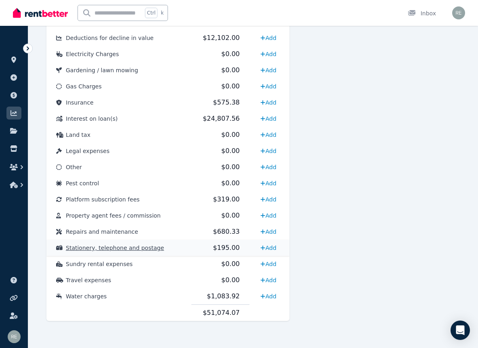 This screenshot has height=348, width=478. Describe the element at coordinates (82, 183) in the screenshot. I see `span: Pest control` at that location.